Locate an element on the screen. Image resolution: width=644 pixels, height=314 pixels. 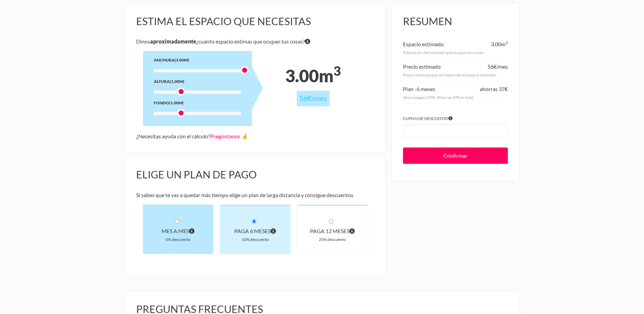
span: Pagas cada 6 meses por el volumen que ocupan tus cosas. El precio incluye el descuento de 10% y e... is located at coordinates (273, 231).